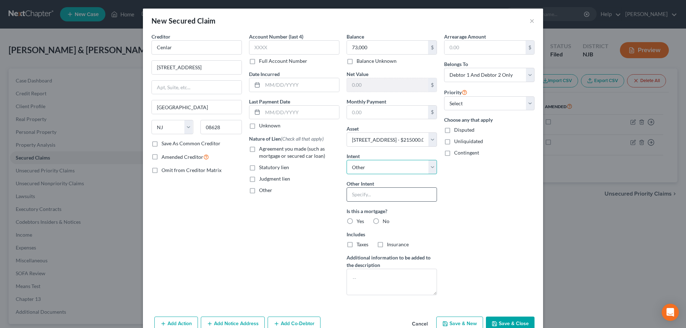 The image size is (686, 328). What do you see at coordinates (302, 139) in the screenshot?
I see `span: (Check all that apply)` at bounding box center [302, 139].